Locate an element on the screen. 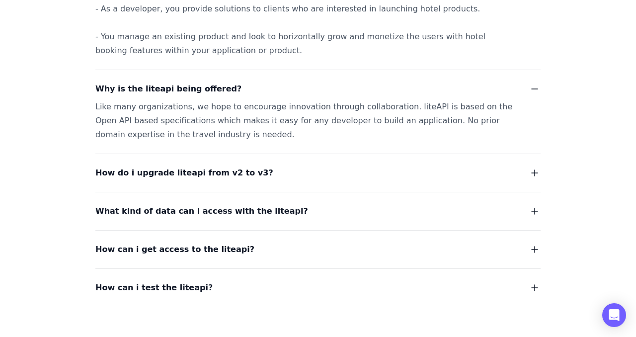 The image size is (636, 337). button: What kind of data can i access with the liteapi? is located at coordinates (318, 211).